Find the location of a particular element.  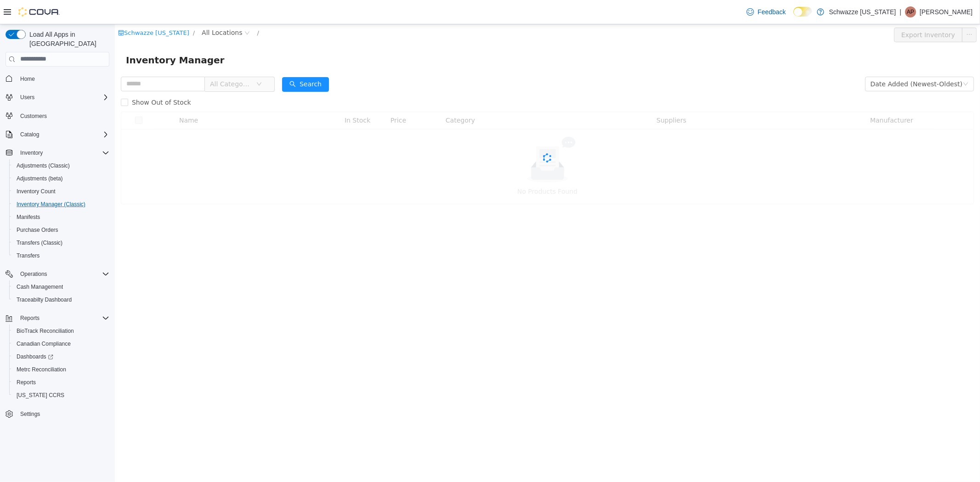

button: BioTrack Reconciliation is located at coordinates (61, 331).